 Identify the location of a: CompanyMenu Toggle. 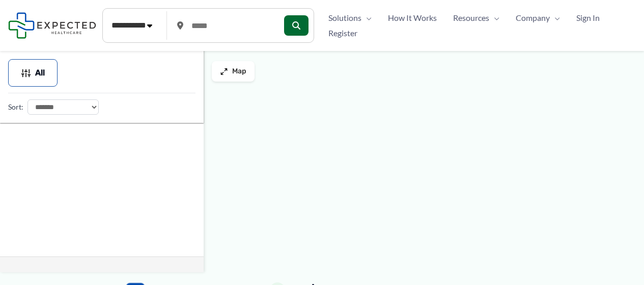
(538, 18).